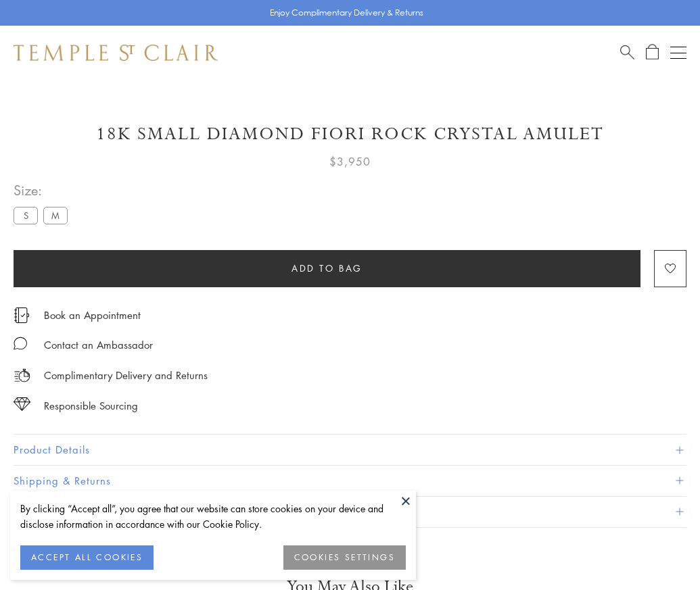 The width and height of the screenshot is (700, 590). I want to click on span: Add to bag, so click(327, 269).